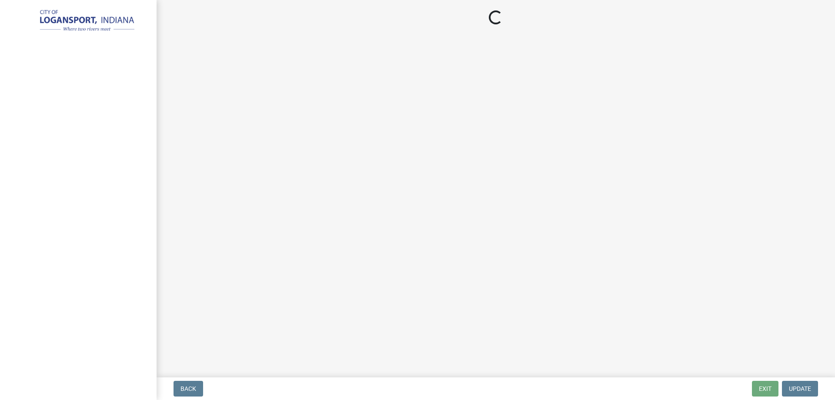 This screenshot has height=400, width=835. I want to click on button: Update, so click(800, 388).